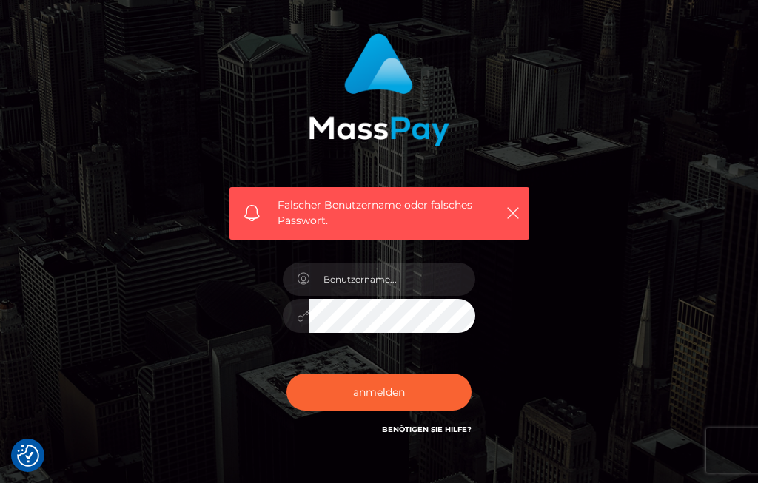 The width and height of the screenshot is (758, 483). Describe the element at coordinates (374, 212) in the screenshot. I see `font: Falscher Benutzername oder falsches Passwort.` at that location.